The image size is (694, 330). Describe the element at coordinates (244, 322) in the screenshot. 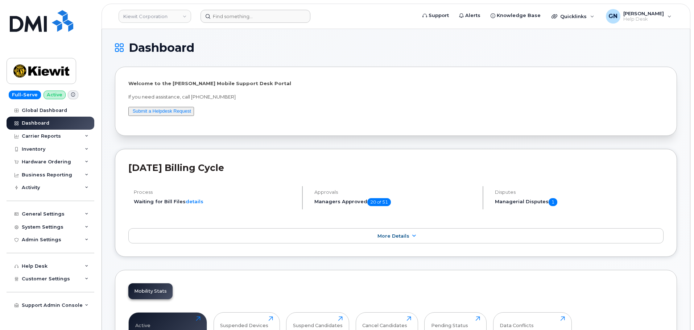

I see `div: Suspended Devices` at that location.